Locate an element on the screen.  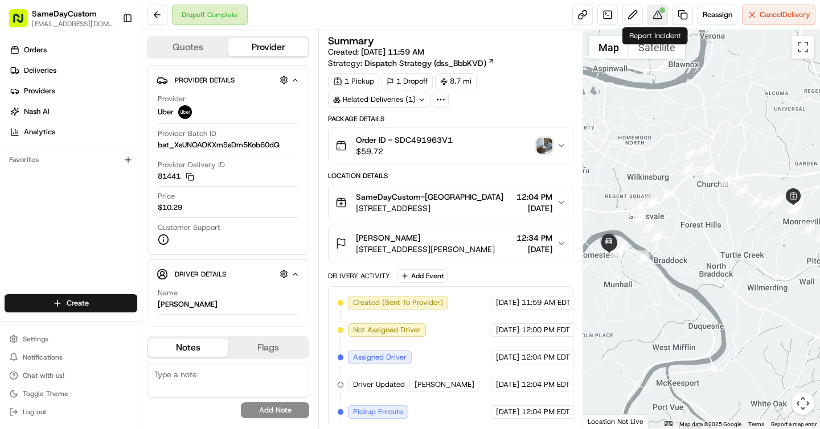
div: 22 is located at coordinates (794, 207).